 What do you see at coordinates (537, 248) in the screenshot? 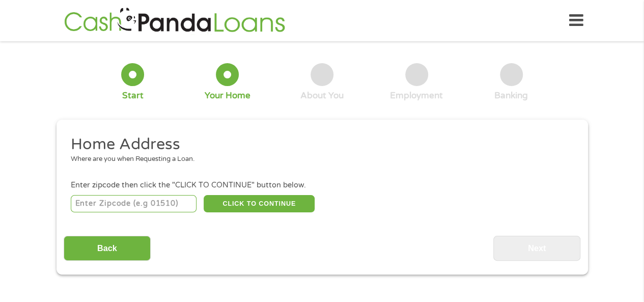
I see `input: Next` at bounding box center [537, 248].